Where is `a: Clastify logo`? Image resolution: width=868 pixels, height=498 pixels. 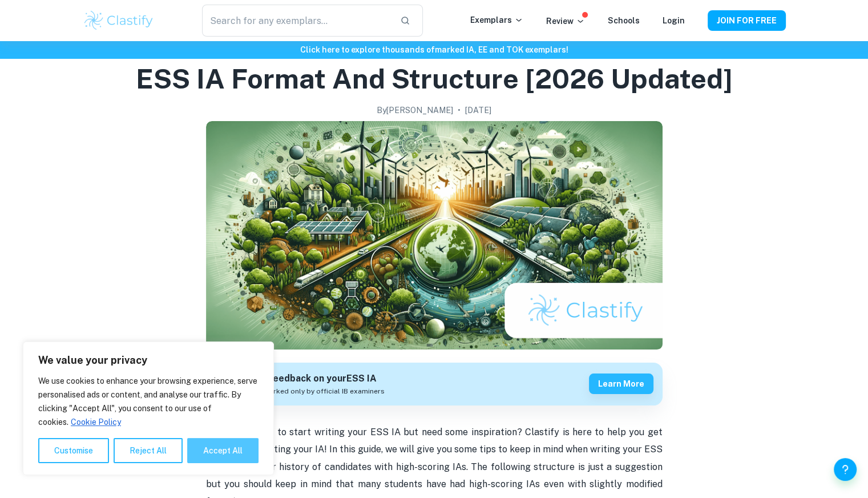 a: Clastify logo is located at coordinates (119, 20).